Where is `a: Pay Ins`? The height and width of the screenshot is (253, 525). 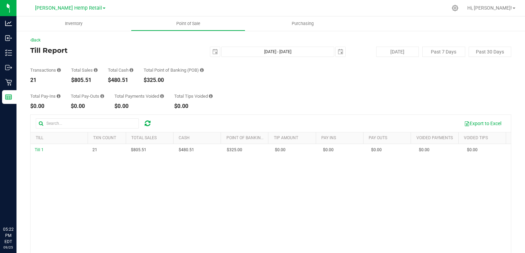 a: Pay Ins is located at coordinates (328, 138).